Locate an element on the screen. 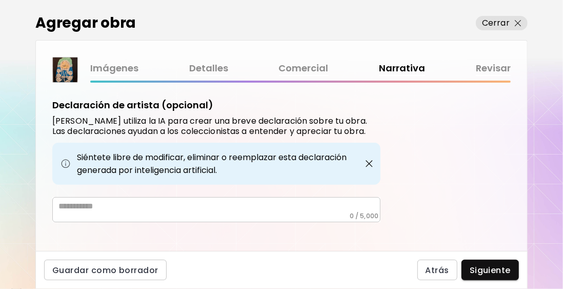 The height and width of the screenshot is (289, 563). div: Siéntete libre de modificar, eliminar o reemplazar esta declaración generada por inteligencia art... is located at coordinates (216, 164).